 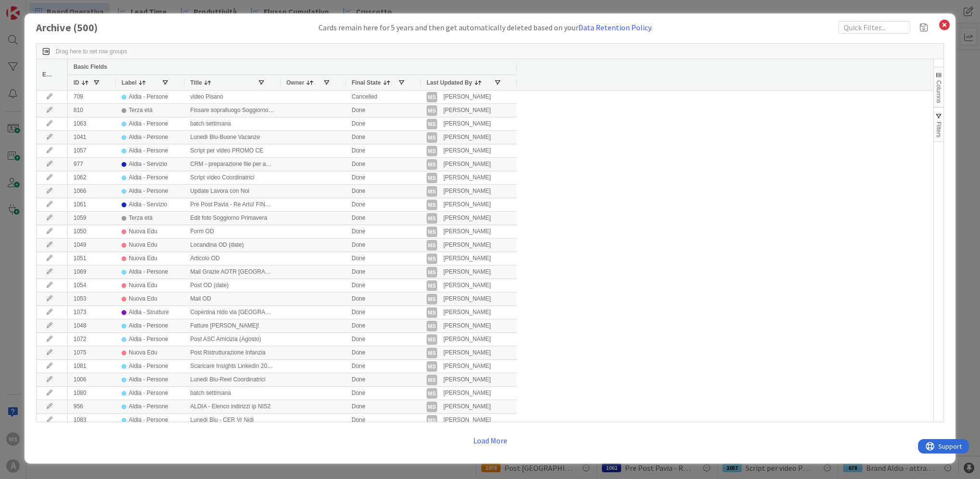 I want to click on div: Post Ristrutturazione Infanzia, so click(x=233, y=352).